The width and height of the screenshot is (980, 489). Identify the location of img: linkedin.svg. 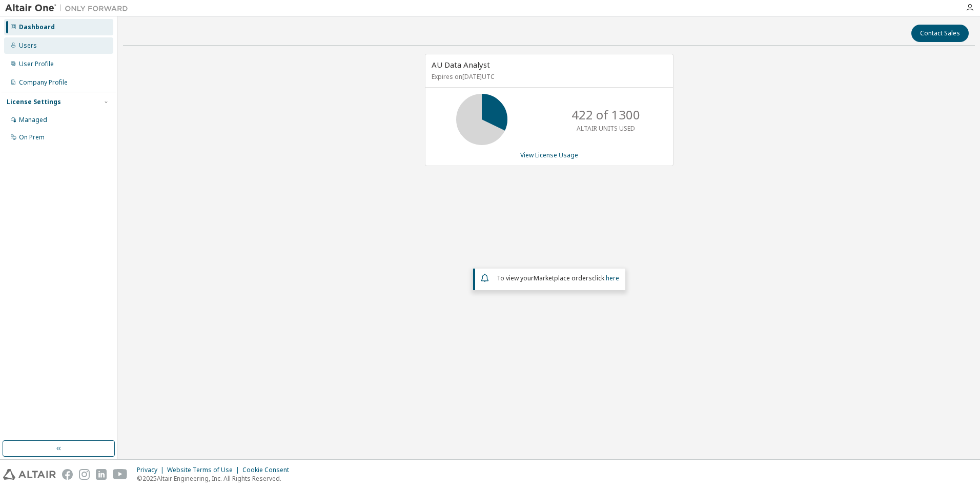
(101, 474).